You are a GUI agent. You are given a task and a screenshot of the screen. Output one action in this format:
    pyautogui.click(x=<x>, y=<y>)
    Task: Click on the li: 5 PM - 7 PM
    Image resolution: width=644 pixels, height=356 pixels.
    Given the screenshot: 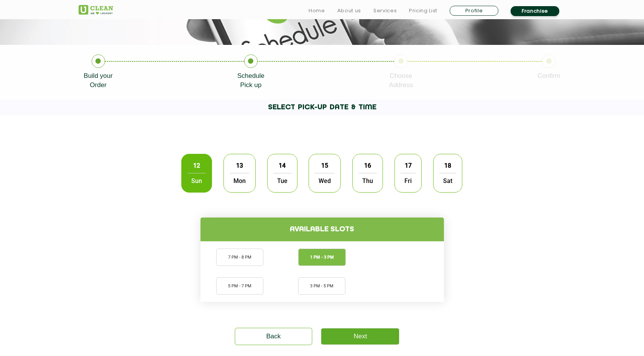 What is the action you would take?
    pyautogui.click(x=240, y=286)
    